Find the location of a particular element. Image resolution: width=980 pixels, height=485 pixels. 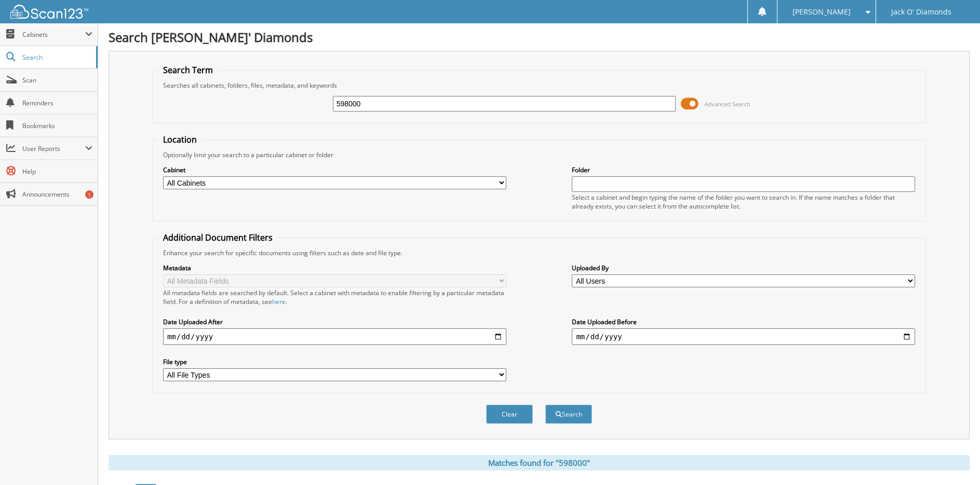

span: Bookmarks is located at coordinates (57, 126).